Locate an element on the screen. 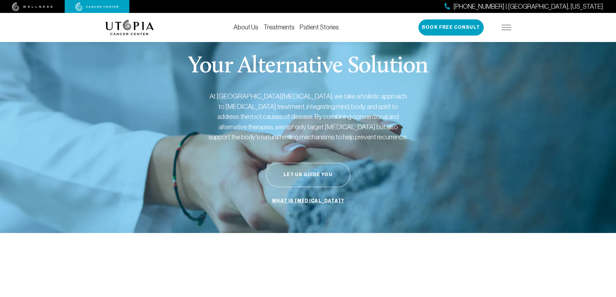  img: icon-hamburger is located at coordinates (506, 27).